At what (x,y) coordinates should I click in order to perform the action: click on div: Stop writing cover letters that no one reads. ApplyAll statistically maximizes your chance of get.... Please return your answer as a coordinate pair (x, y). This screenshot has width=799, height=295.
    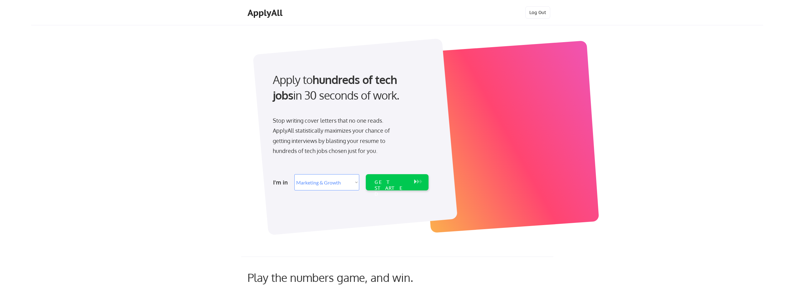
    Looking at the image, I should click on (337, 136).